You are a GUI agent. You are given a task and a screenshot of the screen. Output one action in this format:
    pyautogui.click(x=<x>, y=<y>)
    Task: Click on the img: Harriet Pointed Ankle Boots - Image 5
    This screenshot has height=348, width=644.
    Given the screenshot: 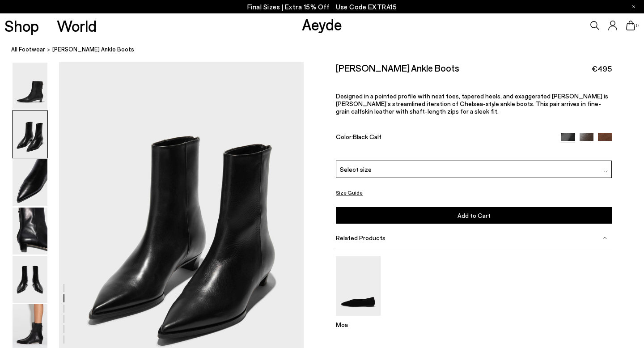 What is the action you would take?
    pyautogui.click(x=30, y=279)
    